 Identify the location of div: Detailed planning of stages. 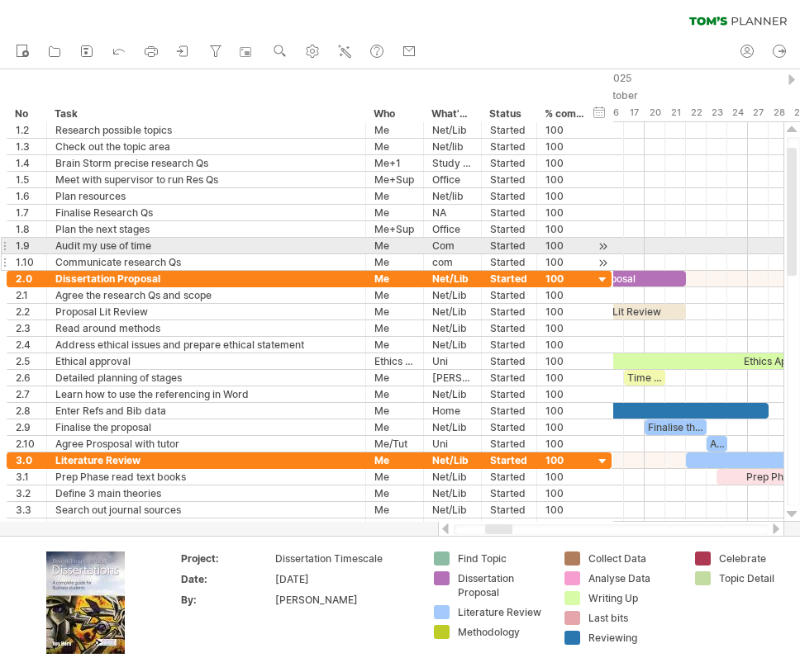
(206, 378).